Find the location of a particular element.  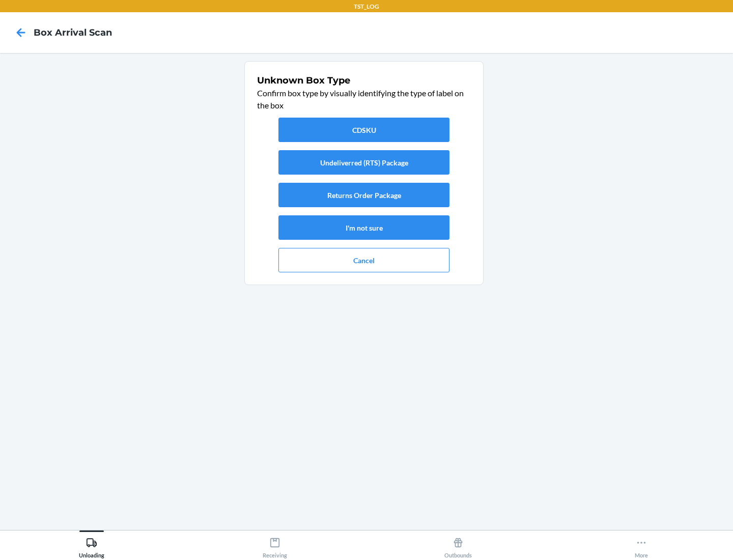

div: Unloading is located at coordinates (92, 546).